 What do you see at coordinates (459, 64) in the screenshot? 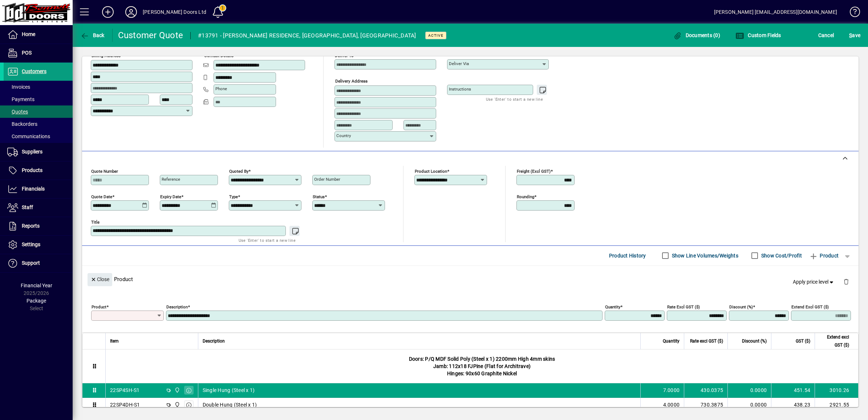
I see `mat-label: Deliver via` at bounding box center [459, 64].